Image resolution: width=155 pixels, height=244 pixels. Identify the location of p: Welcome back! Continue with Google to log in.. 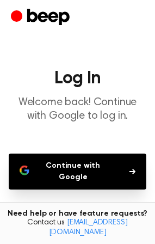
(77, 109).